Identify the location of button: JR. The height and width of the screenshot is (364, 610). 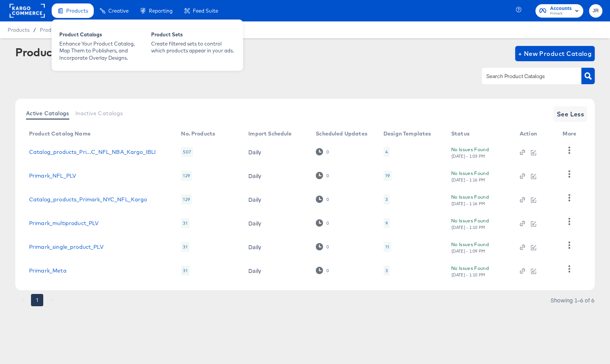
(595, 11).